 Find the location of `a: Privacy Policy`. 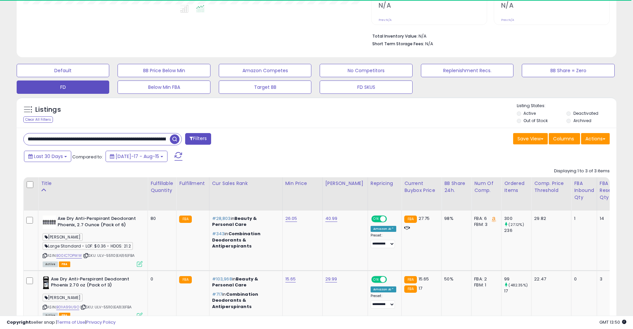

a: Privacy Policy is located at coordinates (101, 322).